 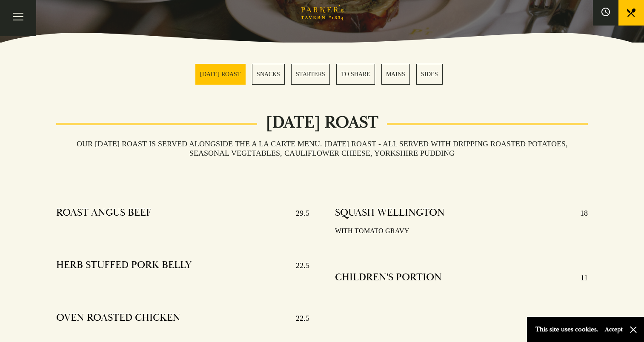 What do you see at coordinates (390, 213) in the screenshot?
I see `h4: SQUASH WELLINGTON` at bounding box center [390, 213].